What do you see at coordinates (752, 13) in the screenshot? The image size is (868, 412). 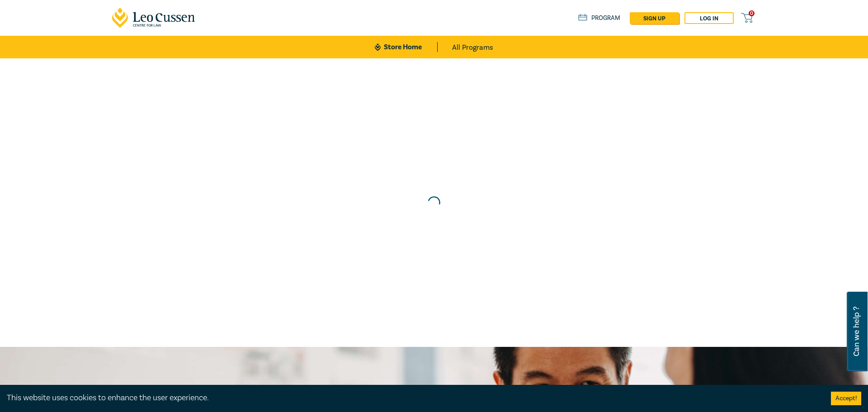 I see `span: 0` at bounding box center [752, 13].